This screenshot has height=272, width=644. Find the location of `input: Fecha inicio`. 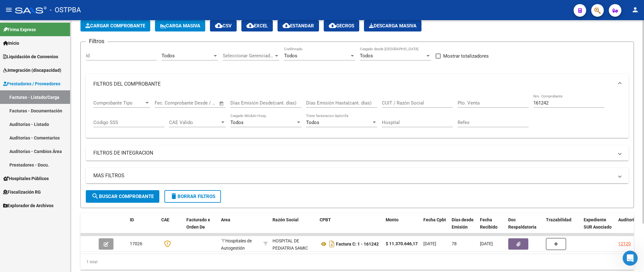

input: Fecha inicio is located at coordinates (167, 103).